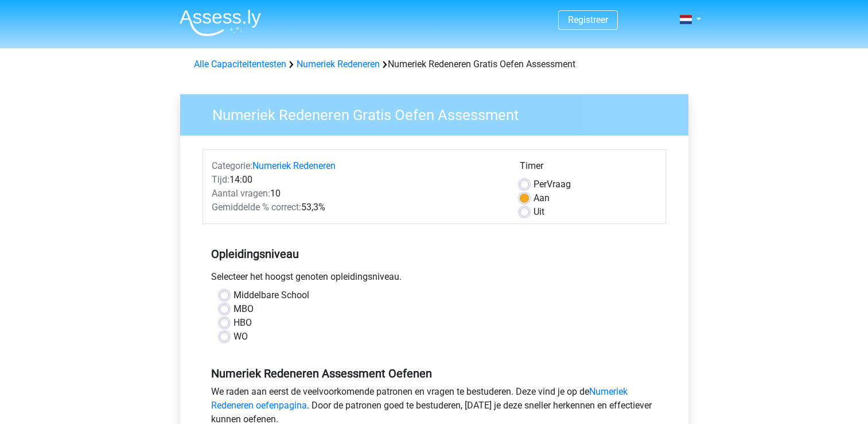  What do you see at coordinates (420, 399) in the screenshot?
I see `a: Numeriek Redeneren oefenpagina` at bounding box center [420, 399].